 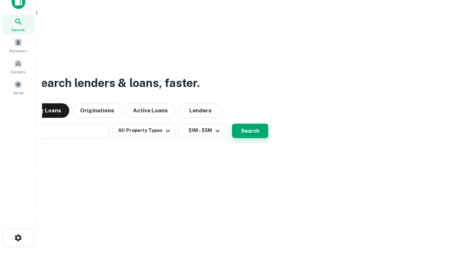 What do you see at coordinates (18, 87) in the screenshot?
I see `div: Saved` at bounding box center [18, 87].